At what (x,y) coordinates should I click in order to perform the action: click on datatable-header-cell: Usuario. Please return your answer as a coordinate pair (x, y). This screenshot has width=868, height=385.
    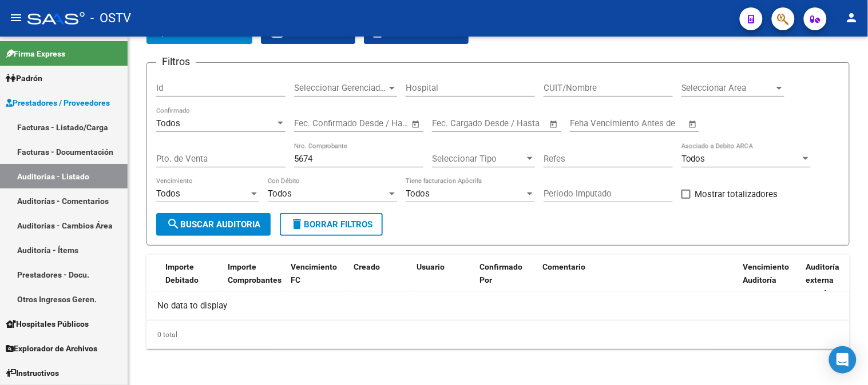
    Looking at the image, I should click on (444, 280).